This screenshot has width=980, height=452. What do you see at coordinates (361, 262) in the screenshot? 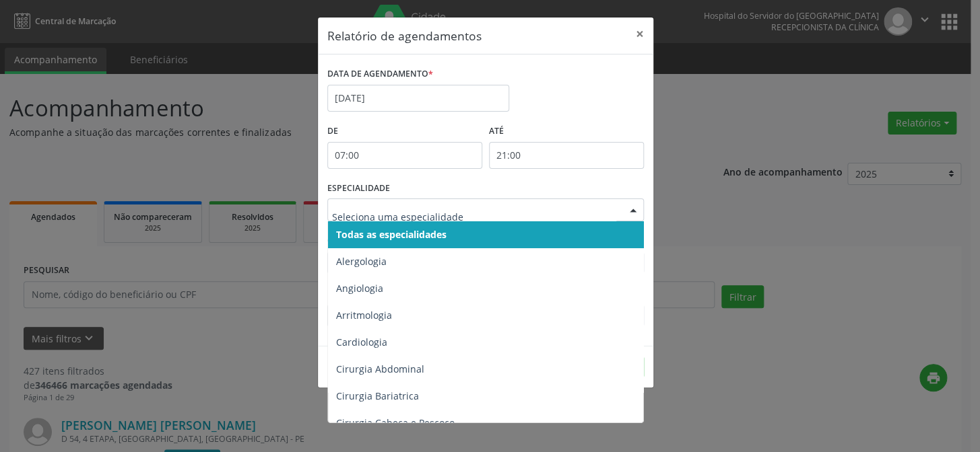
I see `span: Alergologia` at bounding box center [361, 262].